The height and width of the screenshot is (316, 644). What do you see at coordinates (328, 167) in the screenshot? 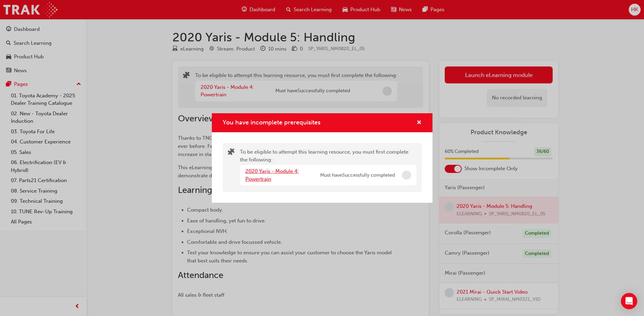
I see `div: To be eligible to attempt this learning resource, you must first complete the following:` at bounding box center [328, 167].